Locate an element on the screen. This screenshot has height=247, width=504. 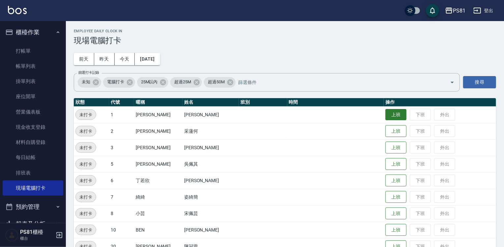
h3: 現場電腦打卡 is located at coordinates (285, 41).